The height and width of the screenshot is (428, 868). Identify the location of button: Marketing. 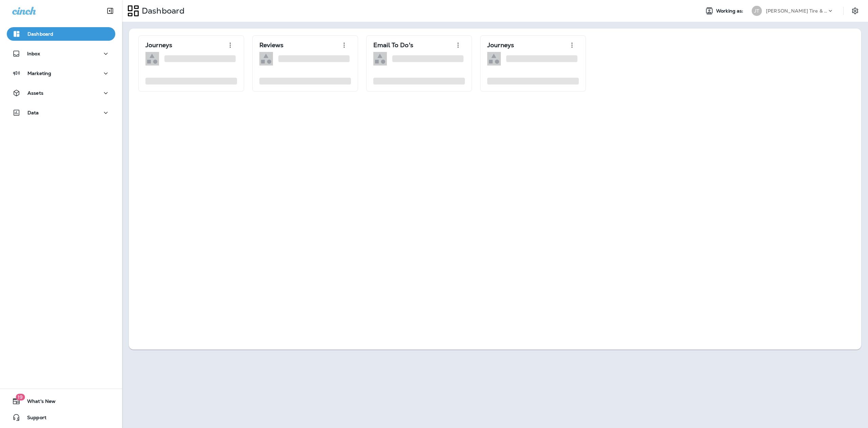
(61, 73).